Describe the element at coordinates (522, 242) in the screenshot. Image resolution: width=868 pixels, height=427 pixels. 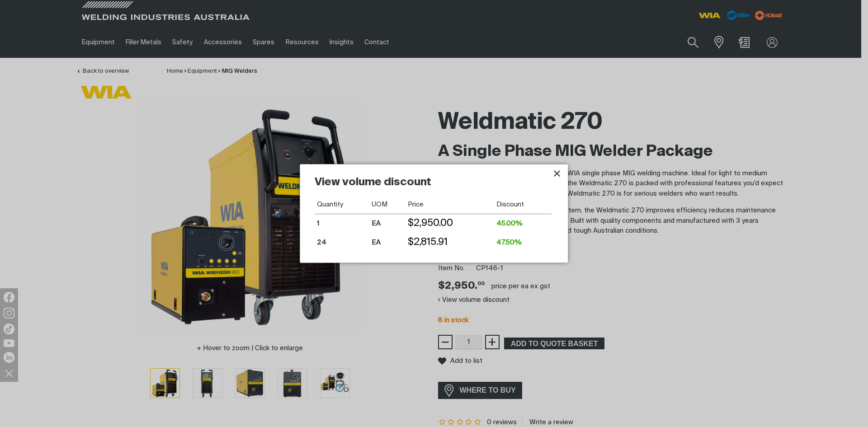
I see `td: 47.50%` at that location.